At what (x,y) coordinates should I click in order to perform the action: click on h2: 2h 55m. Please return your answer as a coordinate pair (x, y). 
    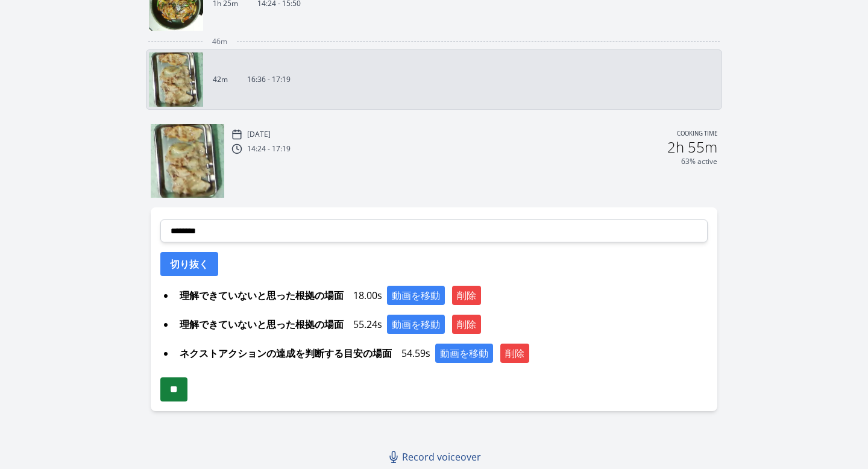
    Looking at the image, I should click on (692, 147).